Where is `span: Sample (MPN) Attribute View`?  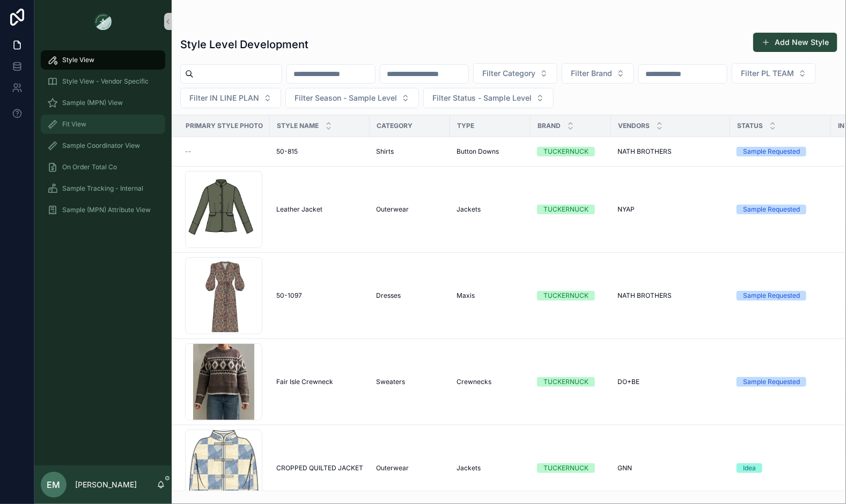
span: Sample (MPN) Attribute View is located at coordinates (106, 210).